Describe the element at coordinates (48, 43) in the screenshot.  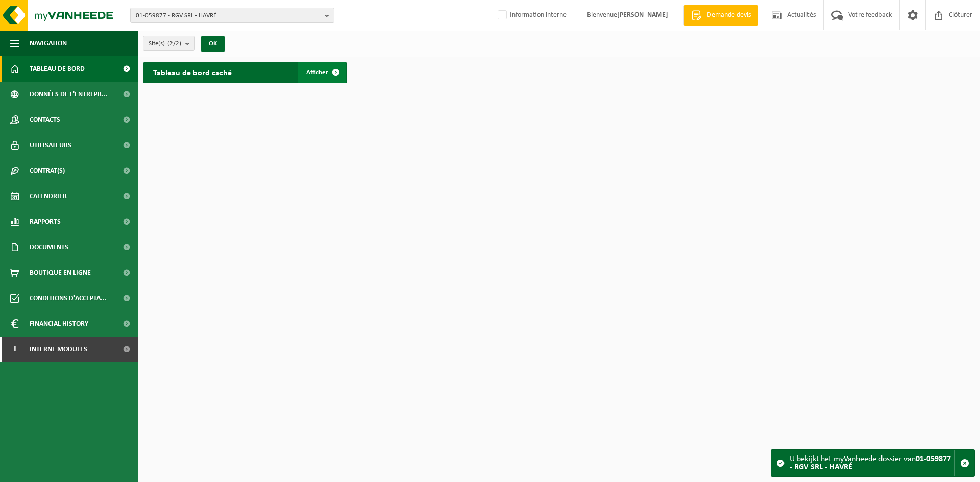
I see `span: Navigation` at that location.